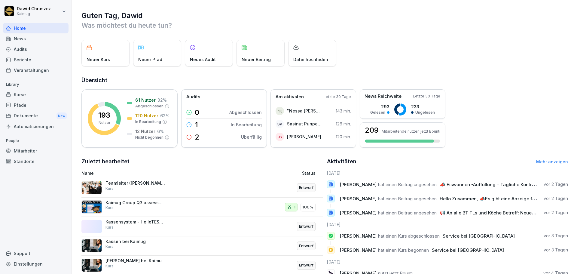  I want to click on a: Einstellungen, so click(36, 264).